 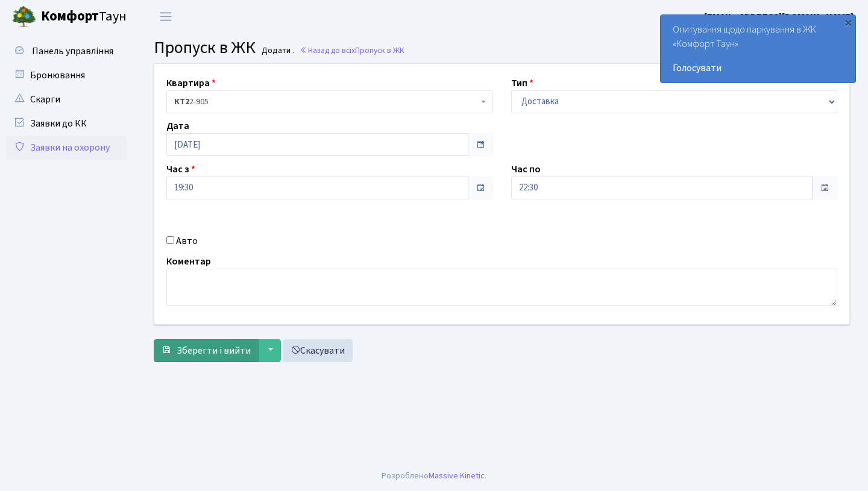 What do you see at coordinates (758, 68) in the screenshot?
I see `a: Голосувати` at bounding box center [758, 68].